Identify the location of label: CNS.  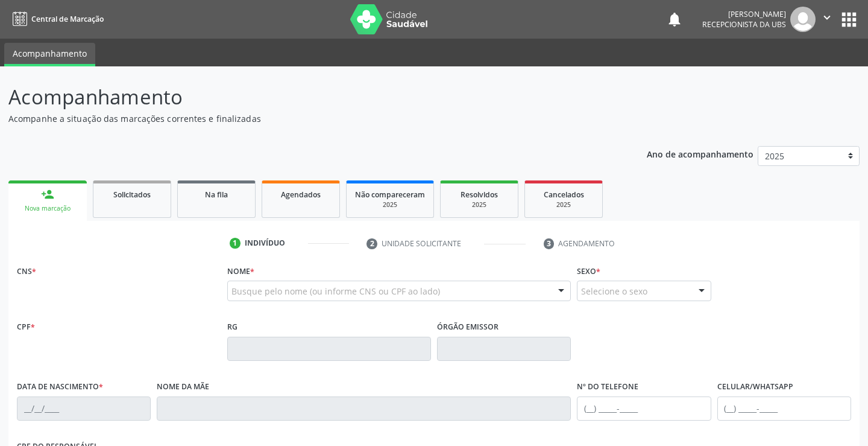
(27, 271).